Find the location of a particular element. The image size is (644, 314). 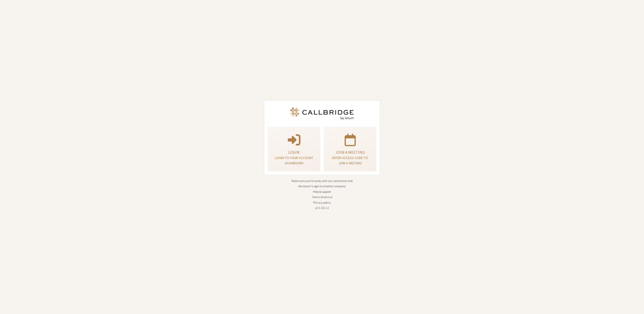

li: v2.6.352.12 is located at coordinates (322, 208).